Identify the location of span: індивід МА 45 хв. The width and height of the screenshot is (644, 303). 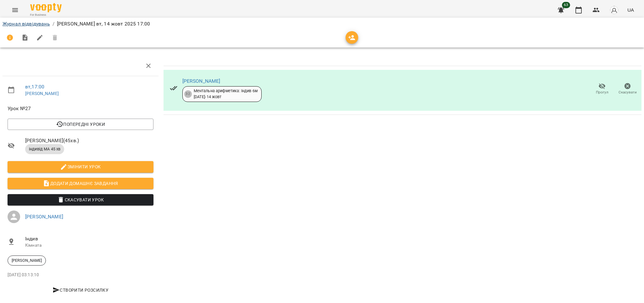
(44, 149).